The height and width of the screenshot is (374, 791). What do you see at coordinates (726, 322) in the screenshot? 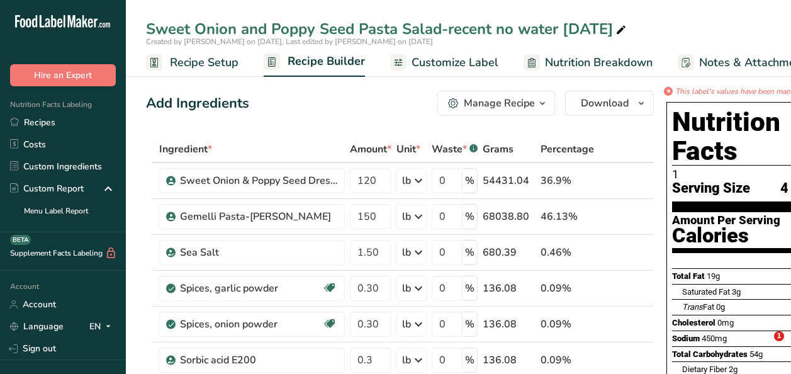
I see `span: 0mg` at bounding box center [726, 322].